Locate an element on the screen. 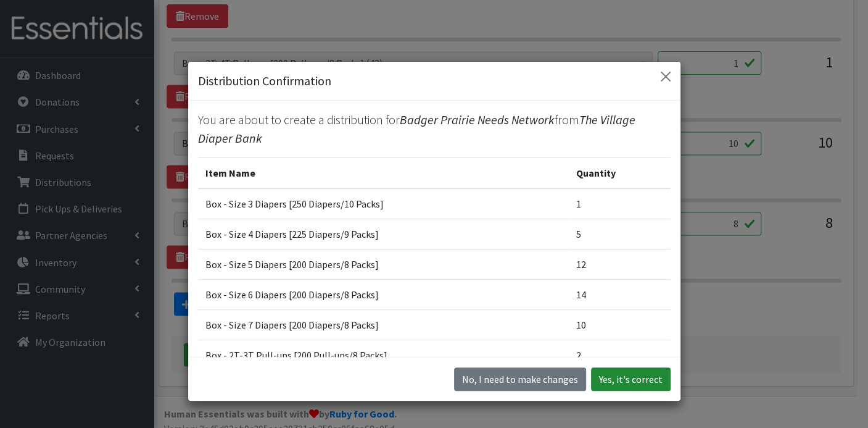 The image size is (868, 428). td: Box - Size 7 Diapers [200 Diapers/8 Packs] is located at coordinates (383, 324).